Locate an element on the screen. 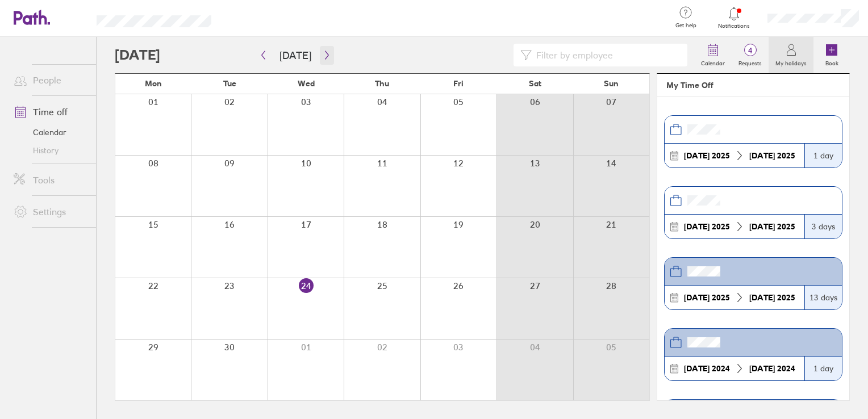  a: People is located at coordinates (50, 80).